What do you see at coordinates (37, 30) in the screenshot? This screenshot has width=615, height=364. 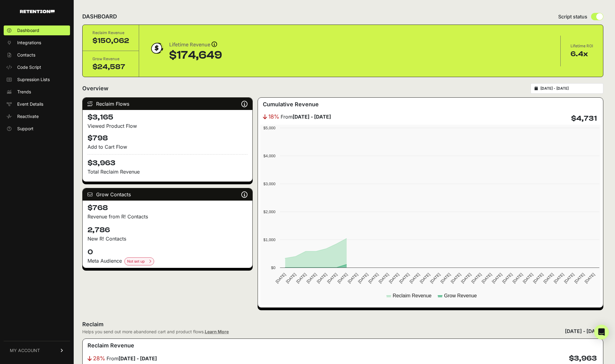 I see `a: Dashboard` at bounding box center [37, 30].